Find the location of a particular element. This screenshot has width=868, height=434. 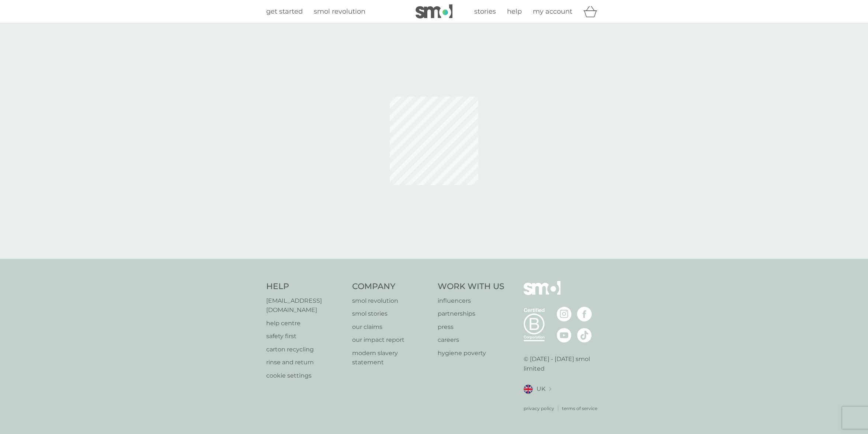

p: our claims is located at coordinates (391, 327).